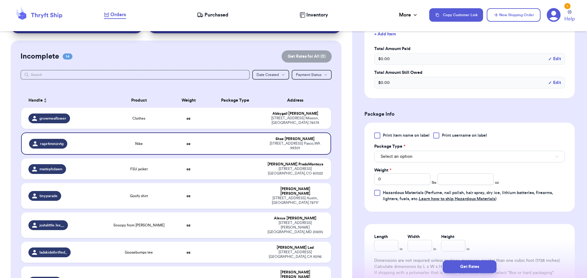 This screenshot has width=587, height=278. I want to click on button: Copy Customer Link, so click(456, 15).